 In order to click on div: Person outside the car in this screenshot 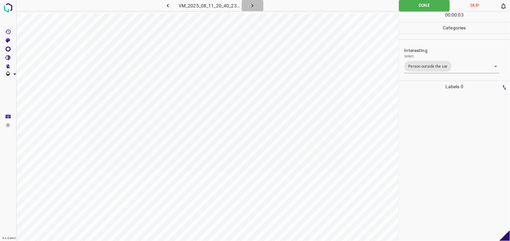, I will do `click(452, 66)`.